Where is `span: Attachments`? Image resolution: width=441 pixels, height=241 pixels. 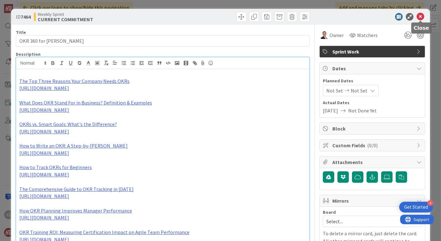 span: Attachments is located at coordinates (373, 162).